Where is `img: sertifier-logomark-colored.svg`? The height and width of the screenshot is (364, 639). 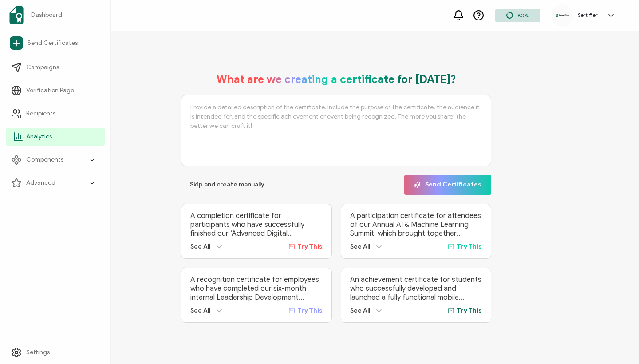 img: sertifier-logomark-colored.svg is located at coordinates (16, 15).